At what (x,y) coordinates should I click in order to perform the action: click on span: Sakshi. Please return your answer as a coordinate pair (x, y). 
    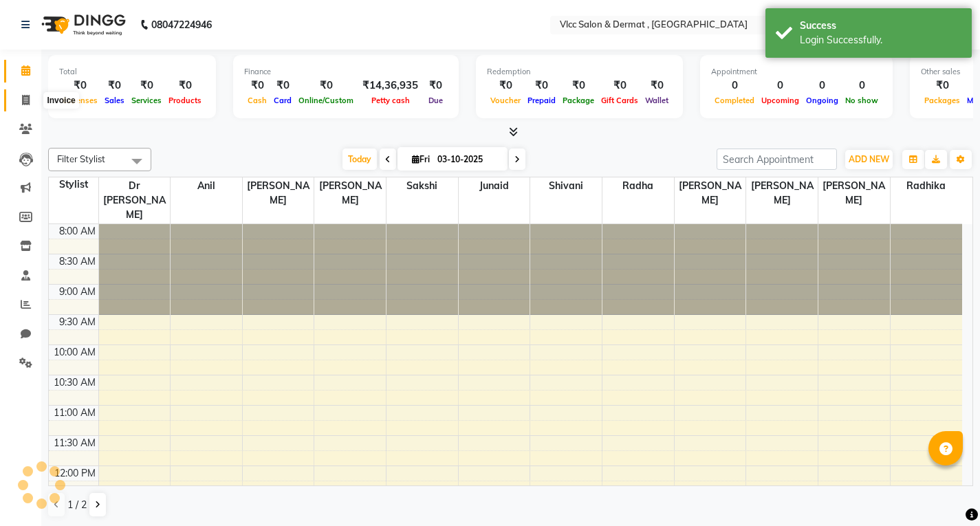
    Looking at the image, I should click on (422, 186).